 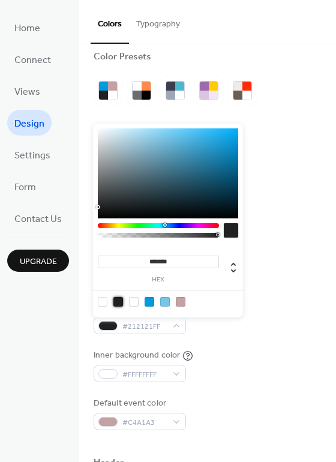 What do you see at coordinates (32, 155) in the screenshot?
I see `span: Settings` at bounding box center [32, 155].